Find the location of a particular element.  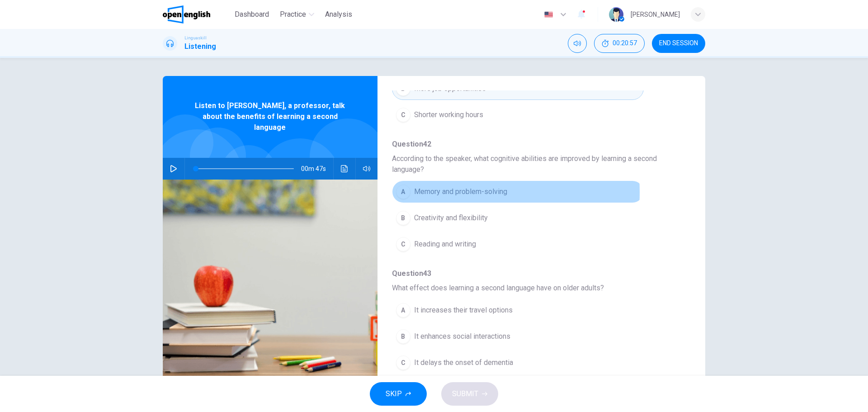

button: Click to see the audio transcription is located at coordinates (345, 169).